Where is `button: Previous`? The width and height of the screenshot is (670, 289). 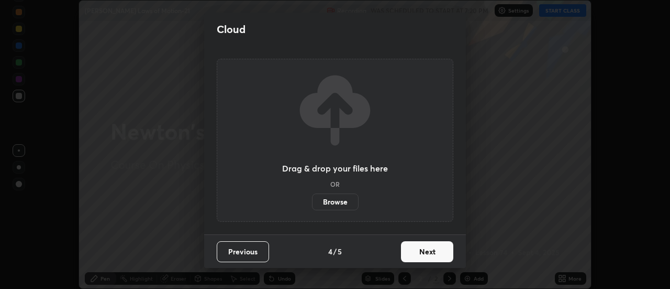 button: Previous is located at coordinates (243, 251).